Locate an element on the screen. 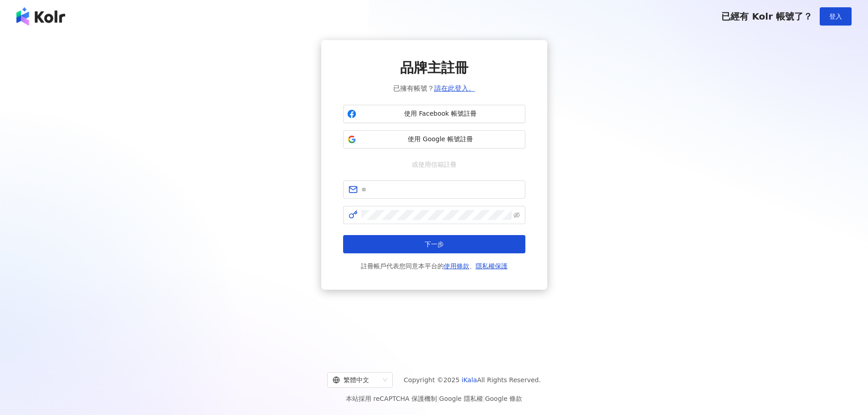 This screenshot has width=868, height=415. a: 使用條款 is located at coordinates (456, 266).